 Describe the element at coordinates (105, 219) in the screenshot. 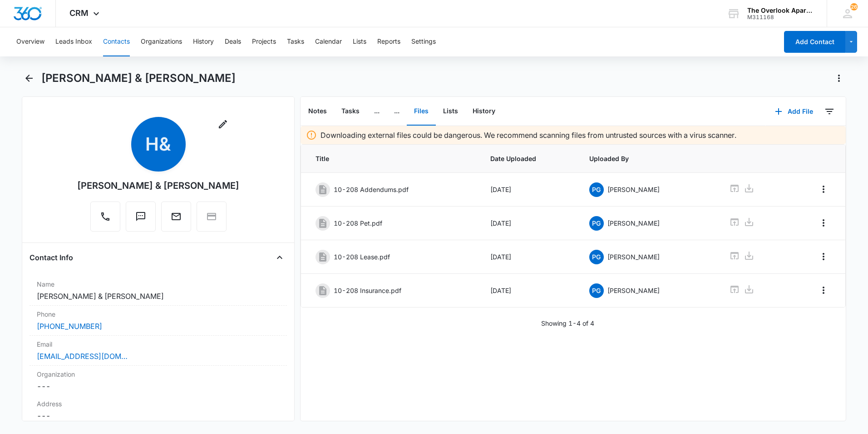

I see `a: Call` at that location.